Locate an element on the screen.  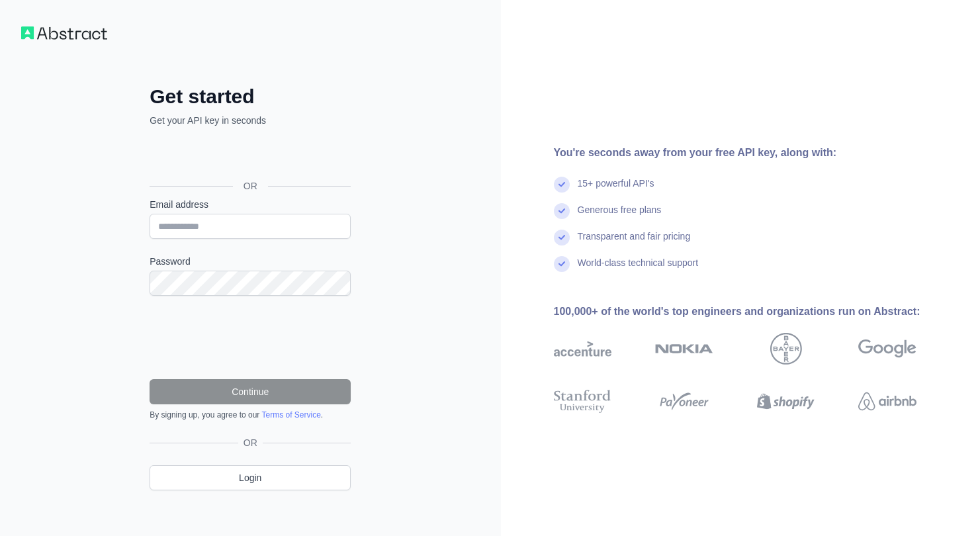
img: google is located at coordinates (887, 349).